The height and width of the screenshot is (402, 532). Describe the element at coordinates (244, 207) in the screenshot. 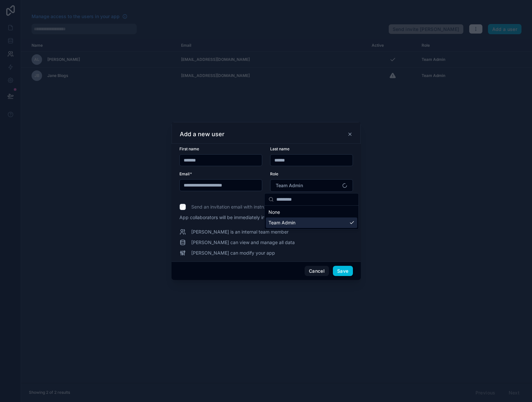

I see `span: Send an invitation email with instructions to log in` at that location.